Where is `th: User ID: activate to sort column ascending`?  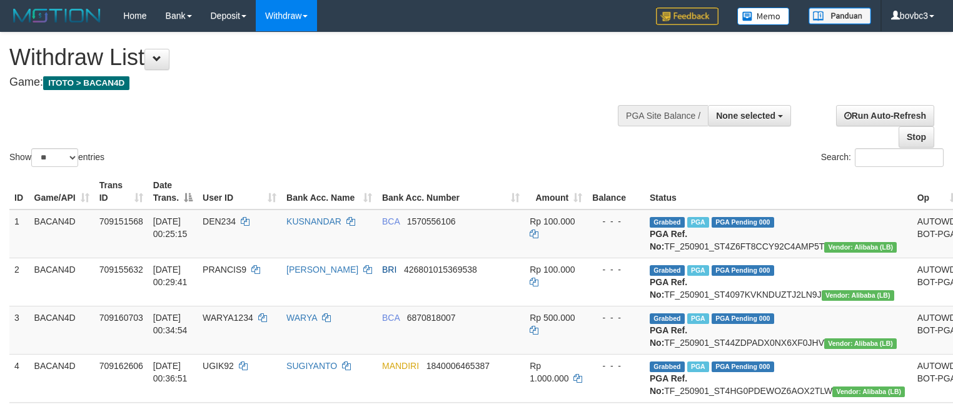
th: User ID: activate to sort column ascending is located at coordinates (239, 191).